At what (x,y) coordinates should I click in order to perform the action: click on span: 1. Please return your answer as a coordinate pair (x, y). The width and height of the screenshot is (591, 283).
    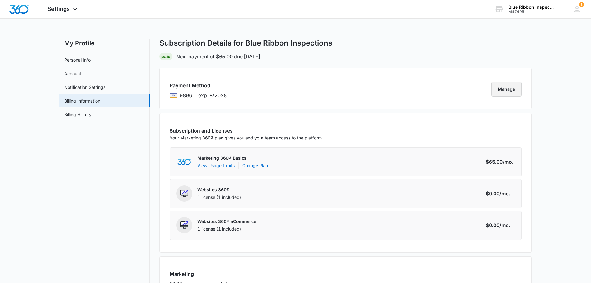
    Looking at the image, I should click on (581, 5).